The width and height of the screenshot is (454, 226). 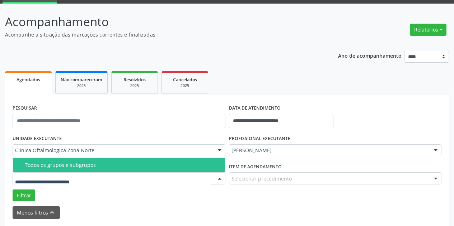 I want to click on p: Acompanhamento, so click(x=160, y=22).